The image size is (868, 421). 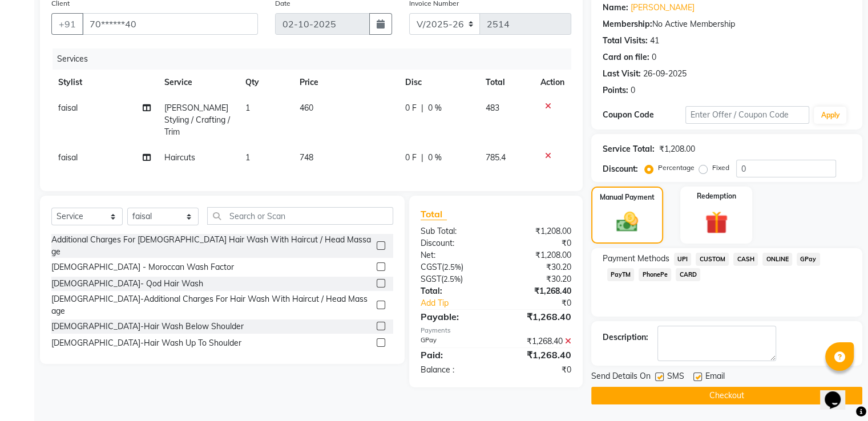 I want to click on th: Stylist, so click(x=105, y=82).